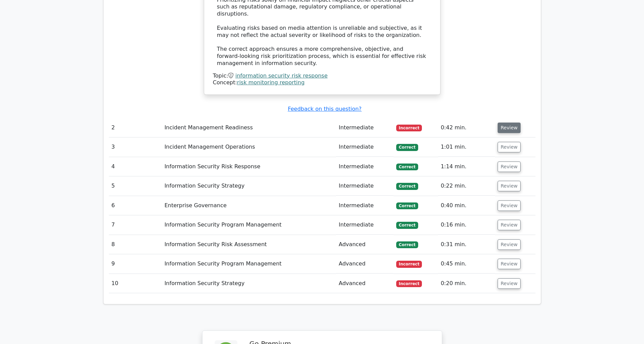 The image size is (644, 344). Describe the element at coordinates (135, 166) in the screenshot. I see `td: 4` at that location.